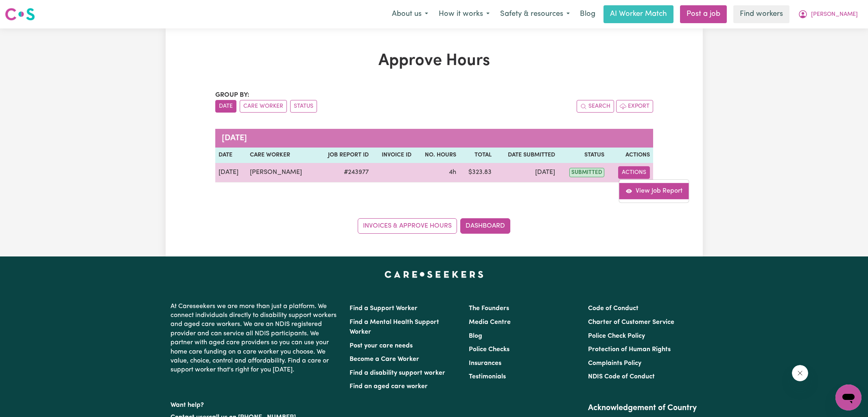 The width and height of the screenshot is (868, 417). What do you see at coordinates (583, 155) in the screenshot?
I see `th: Status` at bounding box center [583, 155].